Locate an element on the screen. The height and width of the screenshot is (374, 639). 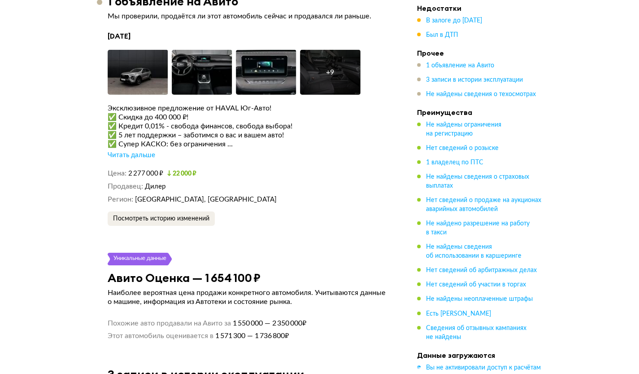
span: Не найдены сведения об использовании в каршеринге is located at coordinates (474, 251).